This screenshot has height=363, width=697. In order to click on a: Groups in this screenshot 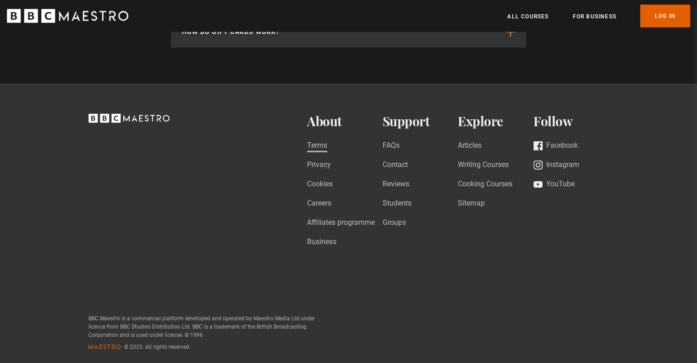, I will do `click(394, 223)`.